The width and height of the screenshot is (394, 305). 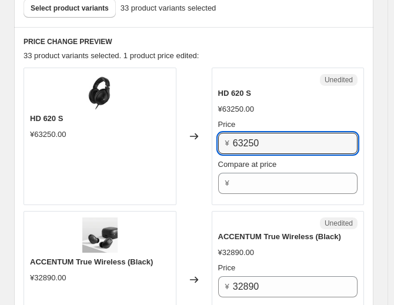 I want to click on span: 33 product variants selected. 1 product price edited:, so click(x=111, y=55).